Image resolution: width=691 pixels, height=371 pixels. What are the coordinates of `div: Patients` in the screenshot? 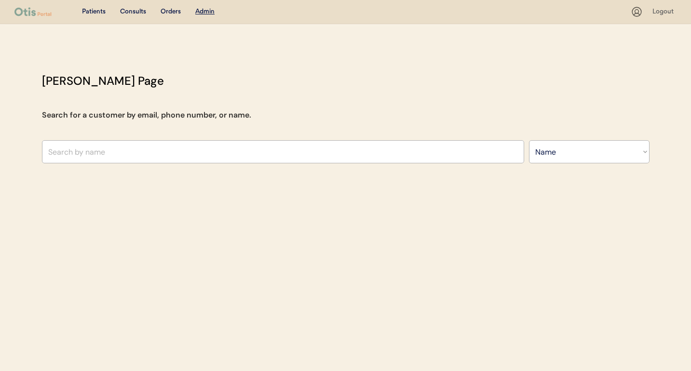 It's located at (94, 12).